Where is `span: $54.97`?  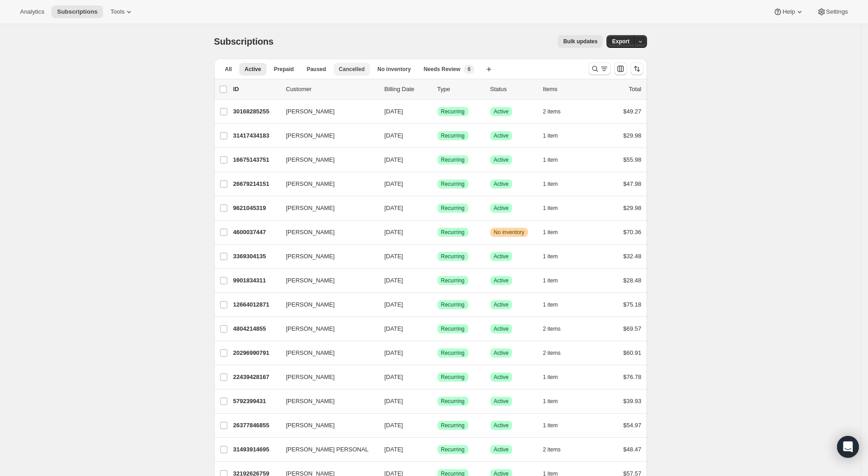 span: $54.97 is located at coordinates (632, 425).